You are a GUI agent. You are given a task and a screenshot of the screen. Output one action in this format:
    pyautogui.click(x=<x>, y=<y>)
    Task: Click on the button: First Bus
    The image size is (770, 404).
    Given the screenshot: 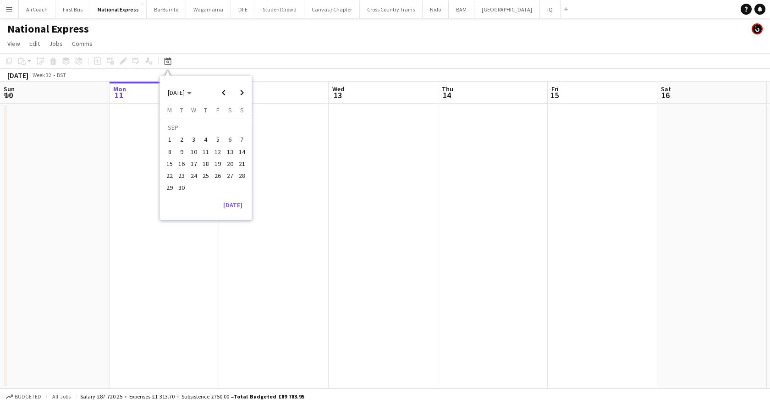 What is the action you would take?
    pyautogui.click(x=73, y=9)
    